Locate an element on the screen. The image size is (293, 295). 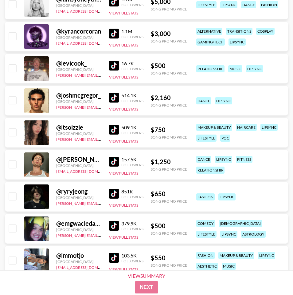
div: 851K is located at coordinates (132, 191).